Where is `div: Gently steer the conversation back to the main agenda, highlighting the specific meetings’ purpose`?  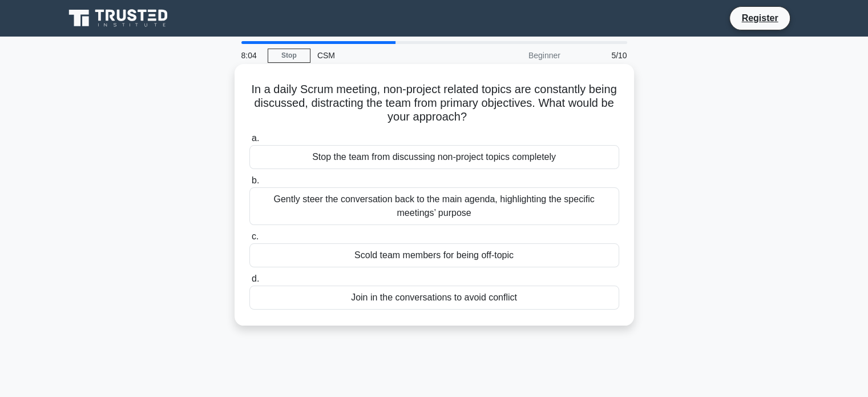
div: Gently steer the conversation back to the main agenda, highlighting the specific meetings’ purpose is located at coordinates (434, 206).